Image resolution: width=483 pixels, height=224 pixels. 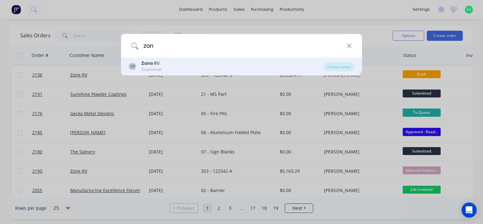 I want to click on div: Create order, so click(x=339, y=67).